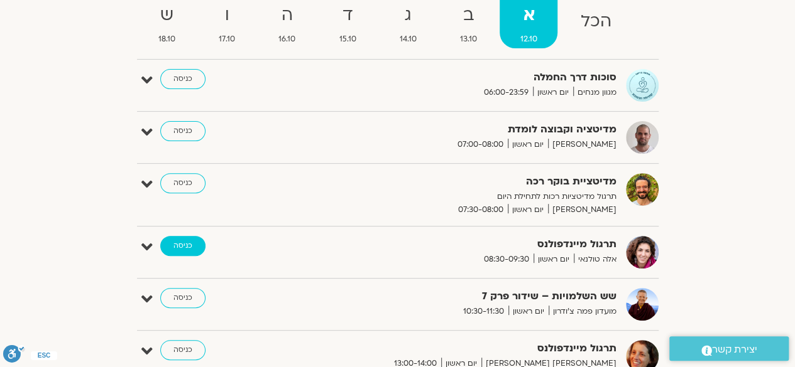  What do you see at coordinates (480, 210) in the screenshot?
I see `span: 07:30-08:00` at bounding box center [480, 210].